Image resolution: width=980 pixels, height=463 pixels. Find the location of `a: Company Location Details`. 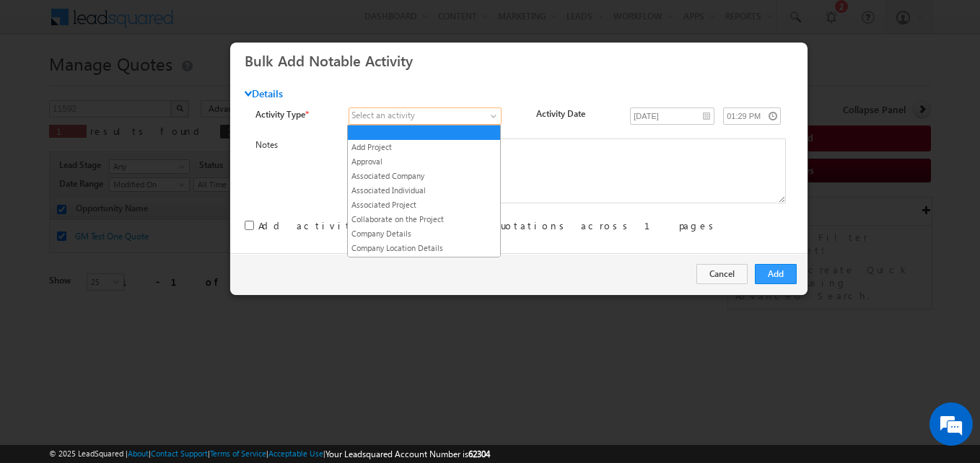

a: Company Location Details is located at coordinates (424, 248).